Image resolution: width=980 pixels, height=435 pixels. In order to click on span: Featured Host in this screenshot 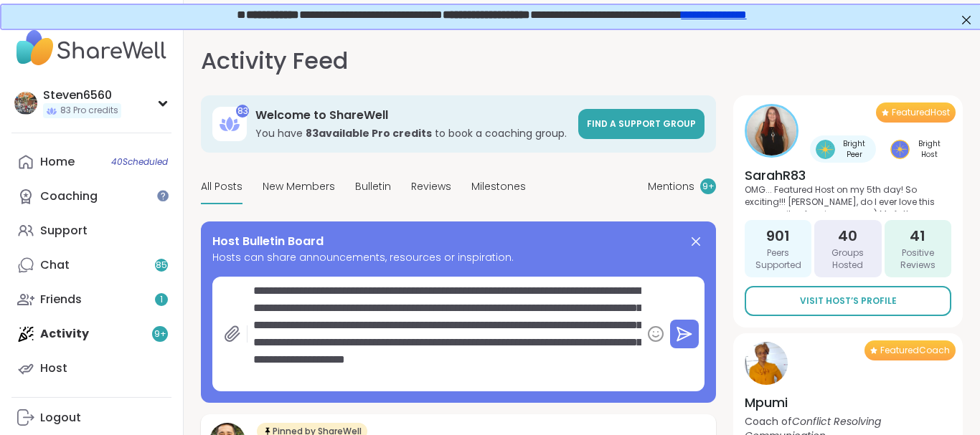, I will do `click(920, 113)`.